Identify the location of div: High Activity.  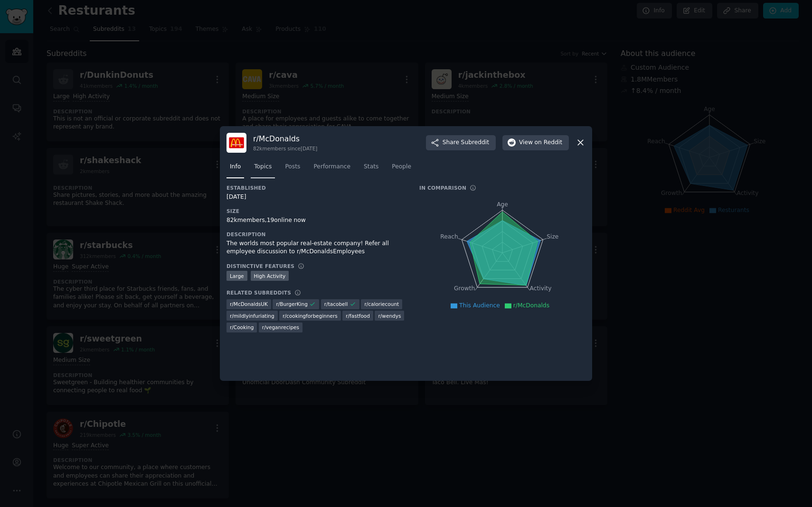
(269, 276).